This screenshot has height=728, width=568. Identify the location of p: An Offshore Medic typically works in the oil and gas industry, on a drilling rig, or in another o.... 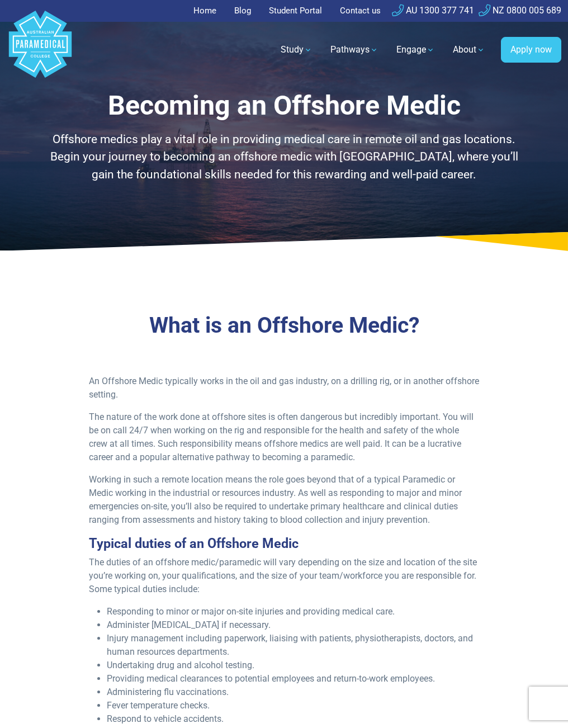
(284, 388).